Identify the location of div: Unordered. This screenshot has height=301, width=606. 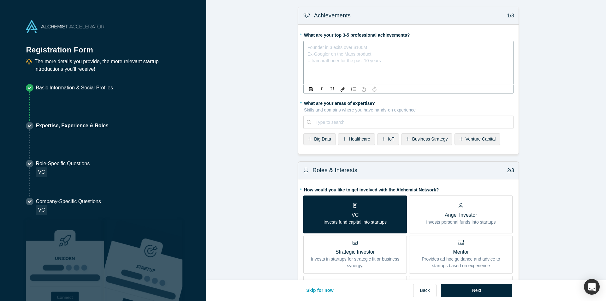
(354, 89).